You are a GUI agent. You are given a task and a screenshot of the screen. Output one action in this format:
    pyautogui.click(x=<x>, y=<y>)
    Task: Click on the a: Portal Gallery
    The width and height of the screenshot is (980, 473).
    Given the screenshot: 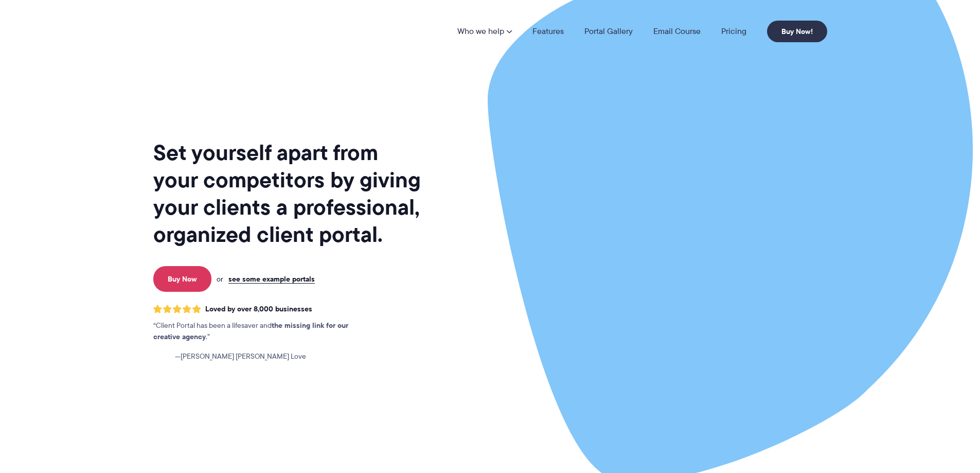 What is the action you would take?
    pyautogui.click(x=609, y=31)
    